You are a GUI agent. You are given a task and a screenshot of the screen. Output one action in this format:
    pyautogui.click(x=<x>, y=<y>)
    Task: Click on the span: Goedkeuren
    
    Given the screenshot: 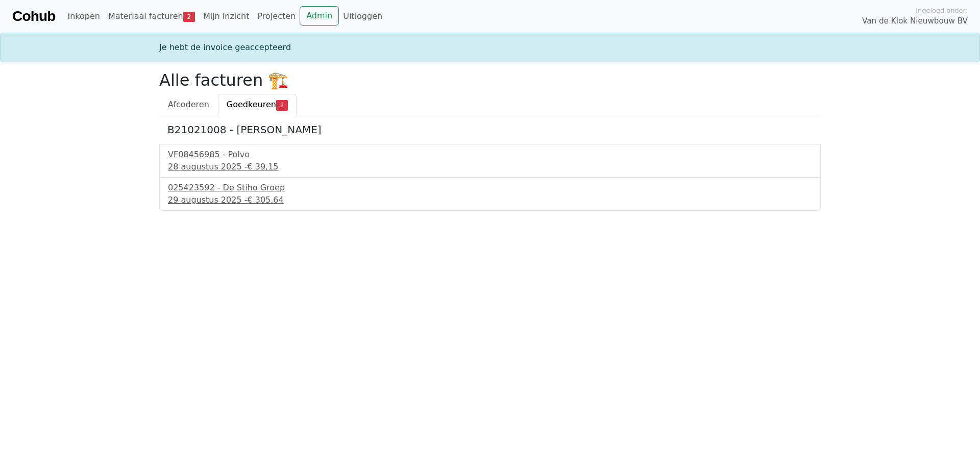 What is the action you would take?
    pyautogui.click(x=251, y=104)
    